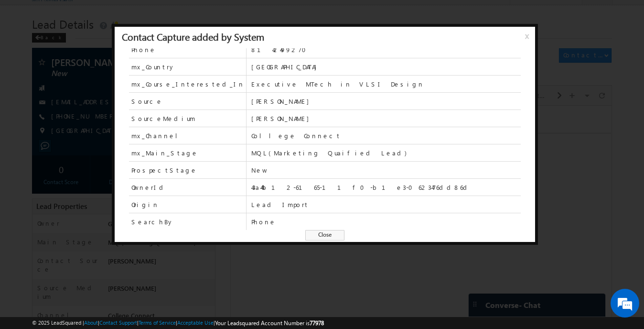 This screenshot has width=644, height=329. Describe the element at coordinates (386, 188) in the screenshot. I see `span: 43a44b12-6165-11f0-b1e3-0623476dd86d` at that location.